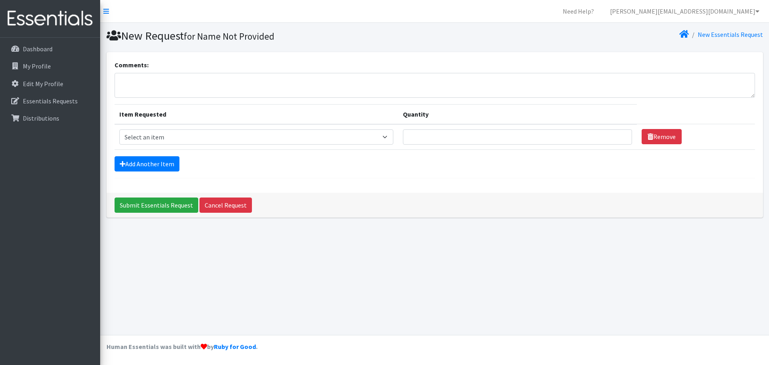 This screenshot has width=769, height=365. I want to click on p: Edit My Profile, so click(43, 84).